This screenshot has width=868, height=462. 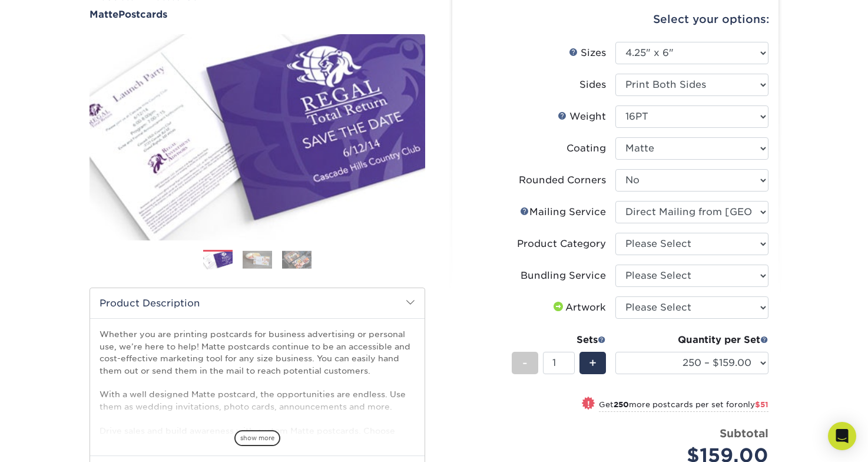 What do you see at coordinates (692, 340) in the screenshot?
I see `div: Quantity per Set` at bounding box center [692, 340].